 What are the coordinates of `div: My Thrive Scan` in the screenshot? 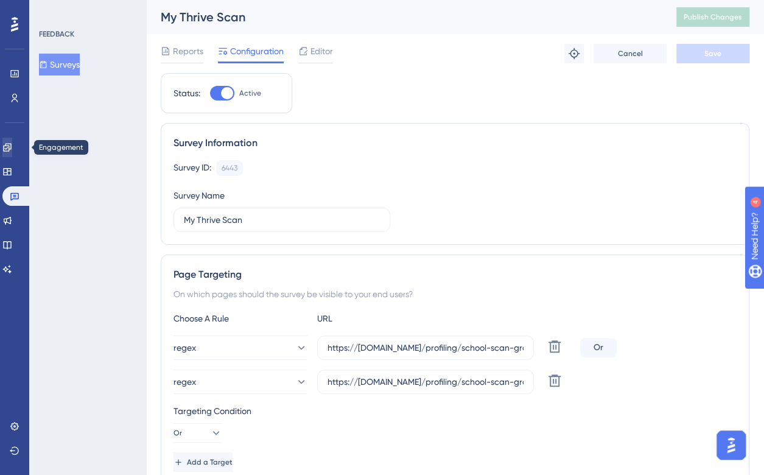 It's located at (403, 17).